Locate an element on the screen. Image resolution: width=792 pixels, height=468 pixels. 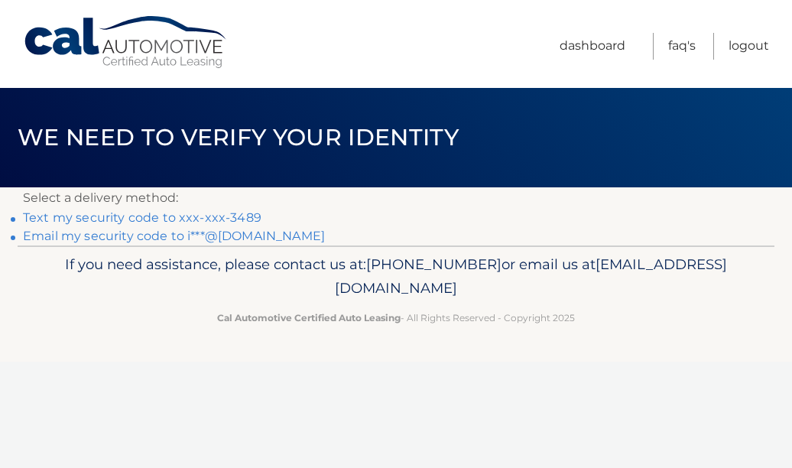
p: - All Rights Reserved - Copyright 2025 is located at coordinates (396, 317).